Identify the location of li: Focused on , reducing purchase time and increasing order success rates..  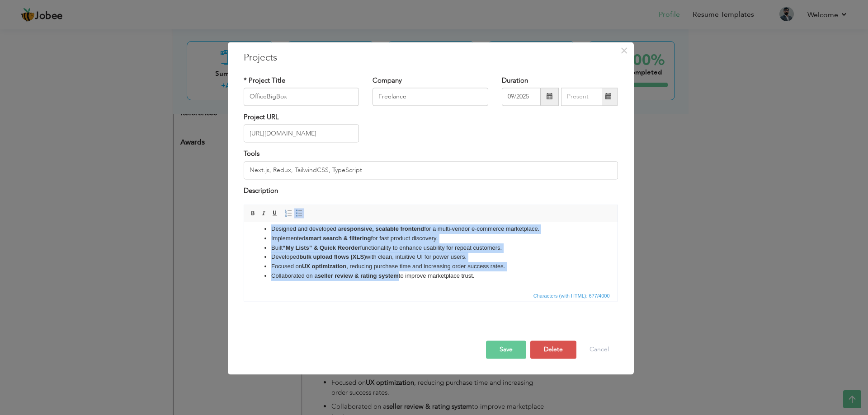
(186, 45).